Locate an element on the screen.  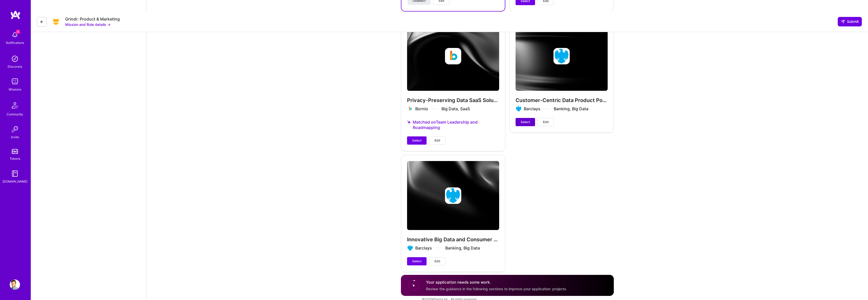
div: Grindr: Product & Marketing is located at coordinates (92, 19).